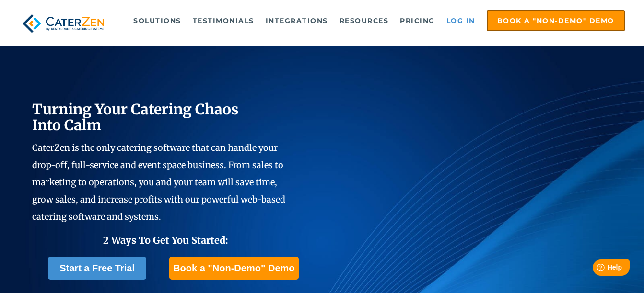 The width and height of the screenshot is (644, 293). Describe the element at coordinates (63, 23) in the screenshot. I see `img: caterzen` at that location.